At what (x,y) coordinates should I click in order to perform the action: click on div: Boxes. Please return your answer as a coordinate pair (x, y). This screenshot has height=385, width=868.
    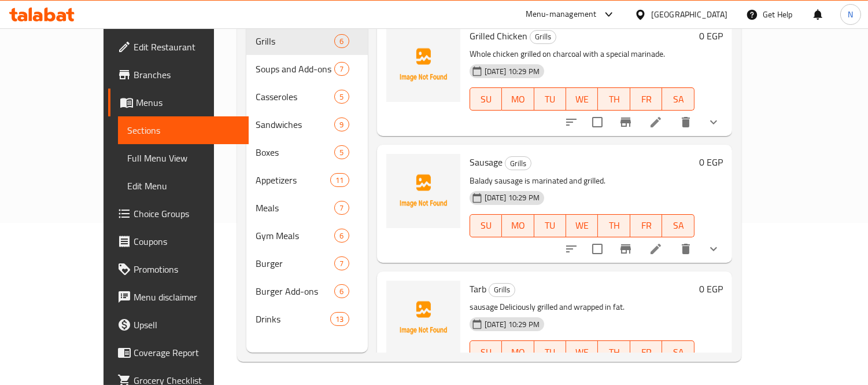
    Looking at the image, I should click on (295, 152).